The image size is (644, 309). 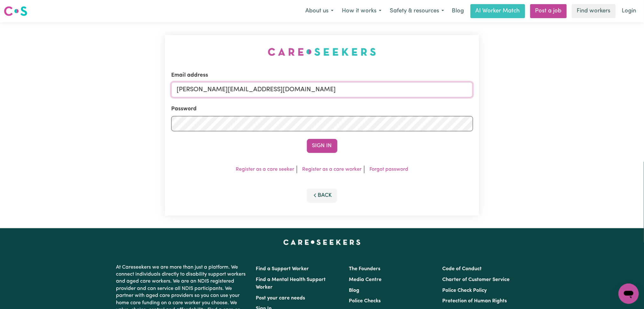 I want to click on label: Password, so click(x=184, y=109).